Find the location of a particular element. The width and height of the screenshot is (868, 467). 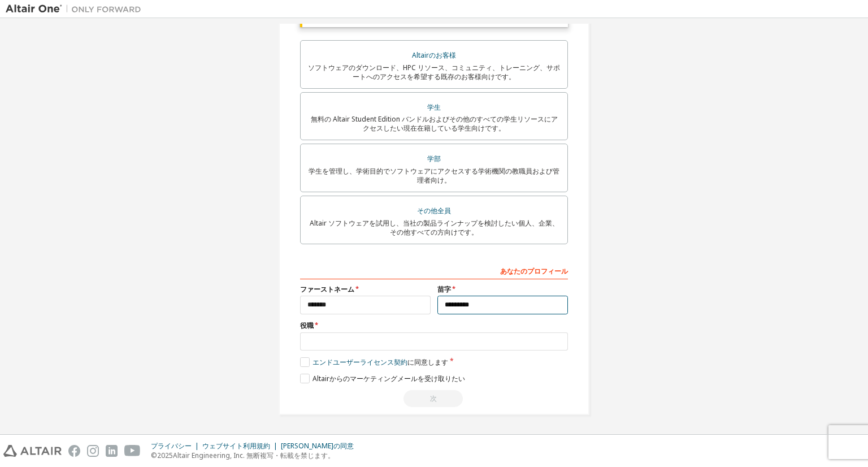

font: ソフトウェアのダウンロード、HPC リソース、コミュニティ、トレーニング、サポートへのアクセスを希望する既存のお客様向けです。 is located at coordinates (434, 72).